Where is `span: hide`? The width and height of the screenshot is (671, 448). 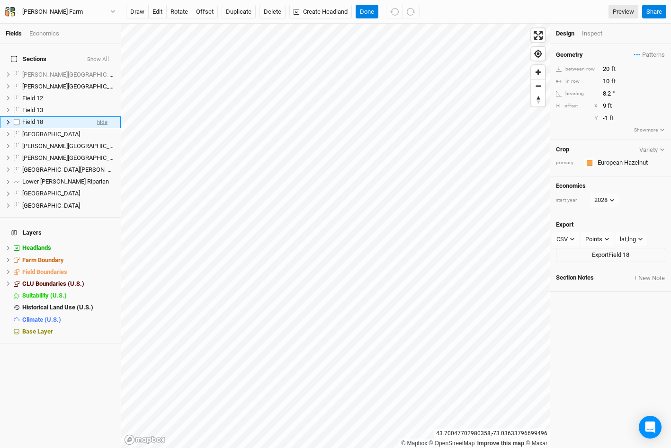
span: hide is located at coordinates (102, 122).